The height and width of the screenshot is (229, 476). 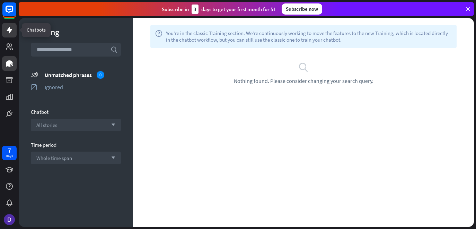 What do you see at coordinates (47, 125) in the screenshot?
I see `span: All stories` at bounding box center [47, 125].